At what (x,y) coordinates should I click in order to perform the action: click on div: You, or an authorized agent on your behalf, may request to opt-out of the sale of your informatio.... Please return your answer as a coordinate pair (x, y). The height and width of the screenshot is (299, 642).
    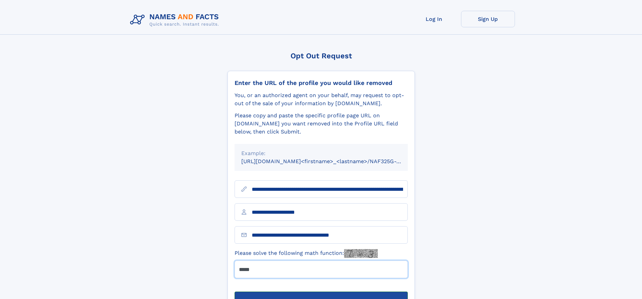
    Looking at the image, I should click on (321, 99).